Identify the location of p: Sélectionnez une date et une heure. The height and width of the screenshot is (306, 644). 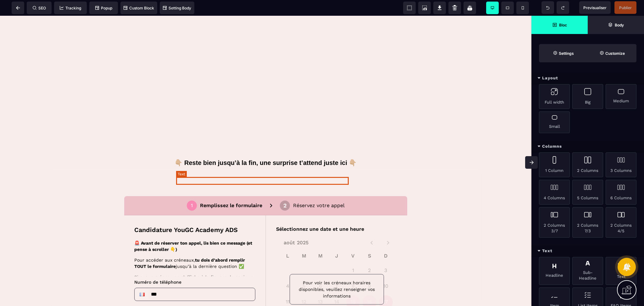
(290, 61).